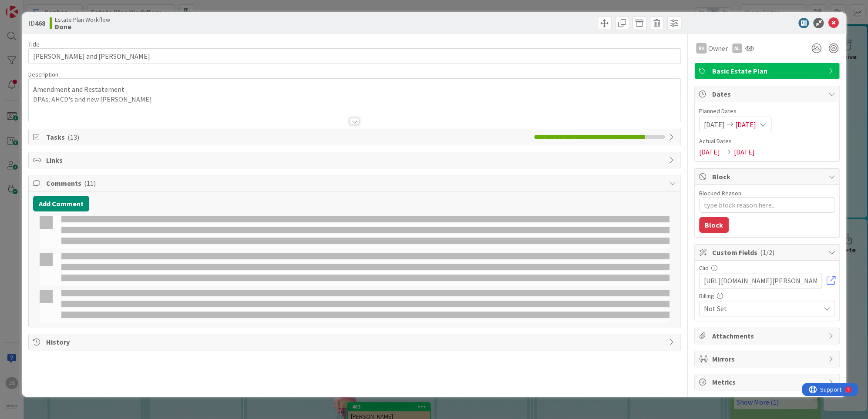 The height and width of the screenshot is (419, 868). I want to click on p: Amendment and Restatement, so click(355, 89).